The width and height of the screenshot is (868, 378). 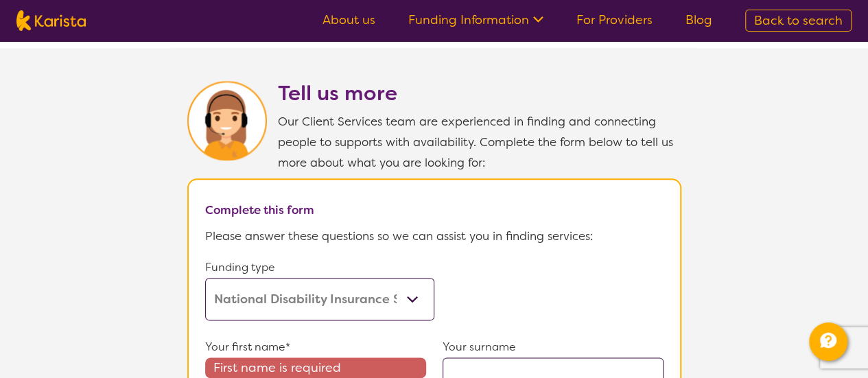 I want to click on p: Your first name*, so click(x=316, y=347).